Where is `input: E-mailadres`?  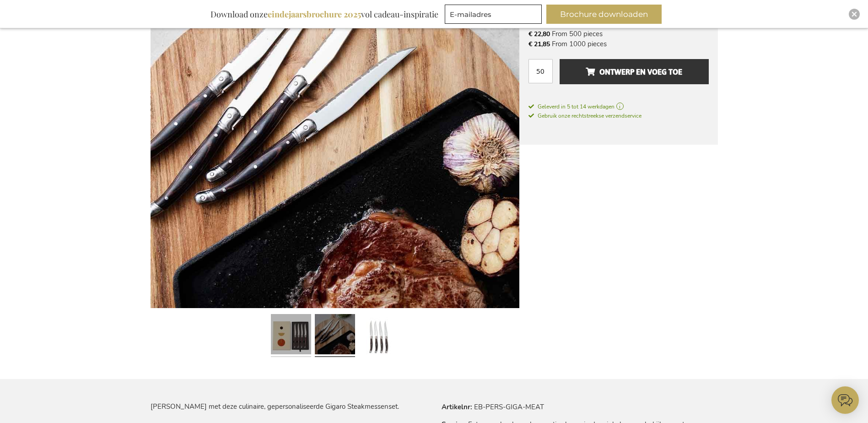
input: E-mailadres is located at coordinates (494, 14).